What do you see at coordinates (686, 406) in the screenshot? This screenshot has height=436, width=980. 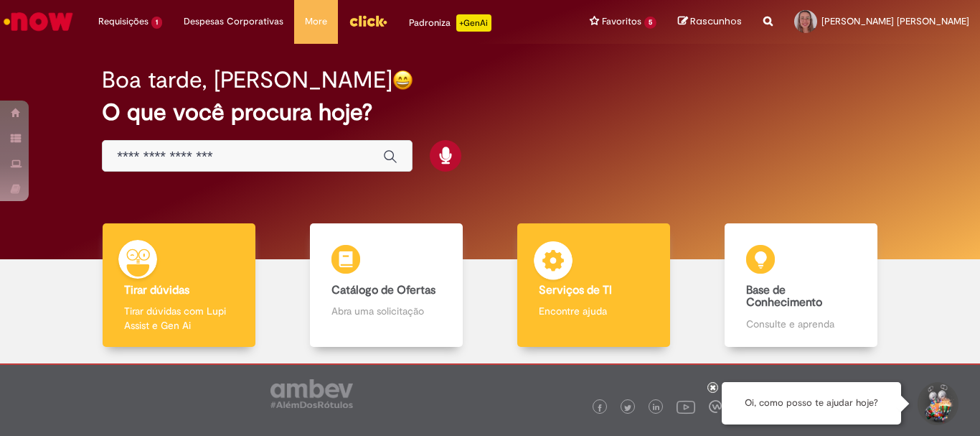 I see `img: logo_footer_youtube.png` at bounding box center [686, 406].